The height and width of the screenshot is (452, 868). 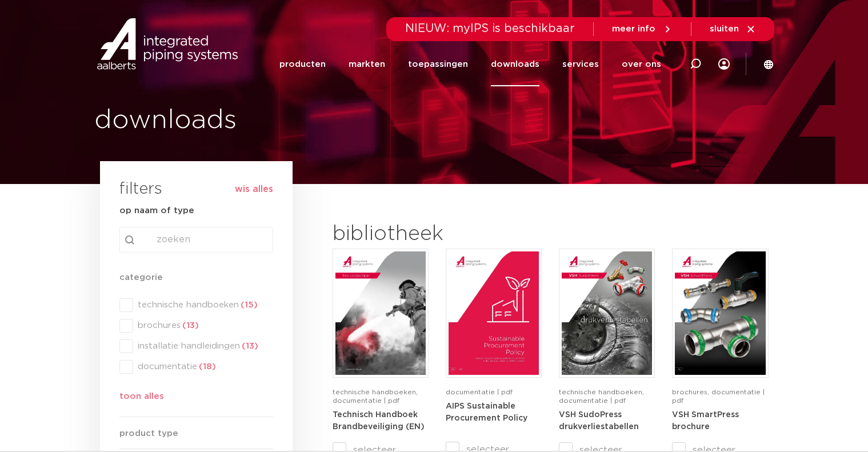 What do you see at coordinates (705, 421) in the screenshot?
I see `a: VSH SmartPress brochure` at bounding box center [705, 421].